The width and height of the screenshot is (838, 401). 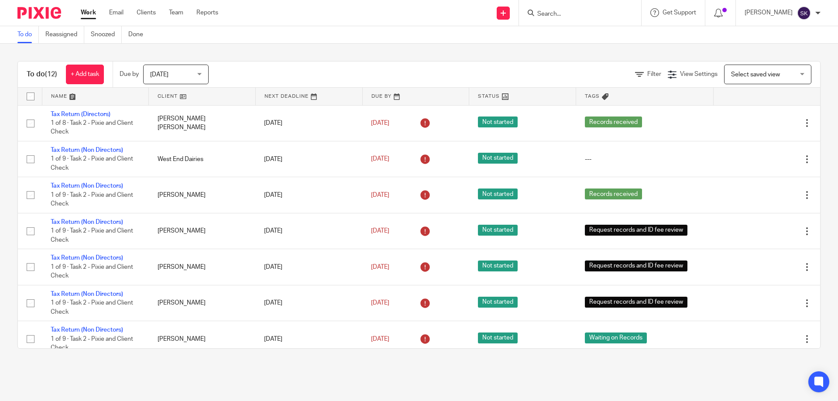 I want to click on a: Reassigned, so click(x=65, y=34).